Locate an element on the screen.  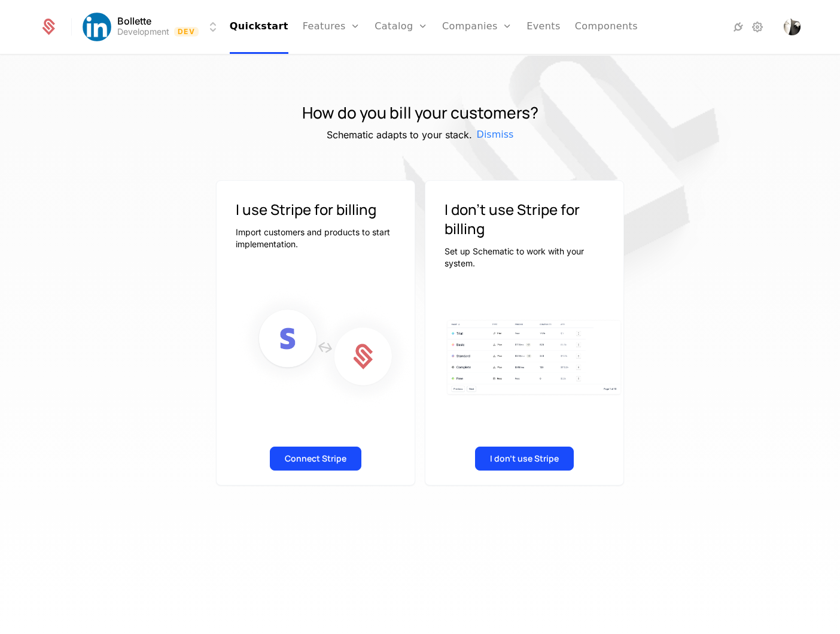
img: Andrea is located at coordinates (792, 27).